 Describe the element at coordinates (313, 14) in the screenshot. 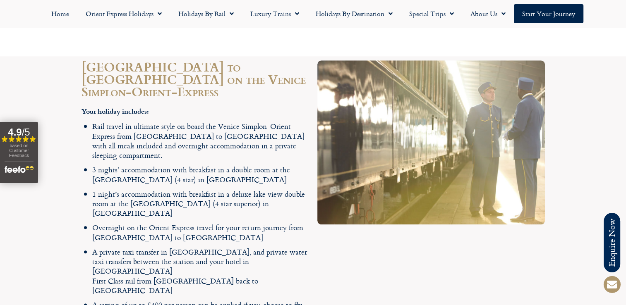

I see `nav: Menu` at that location.